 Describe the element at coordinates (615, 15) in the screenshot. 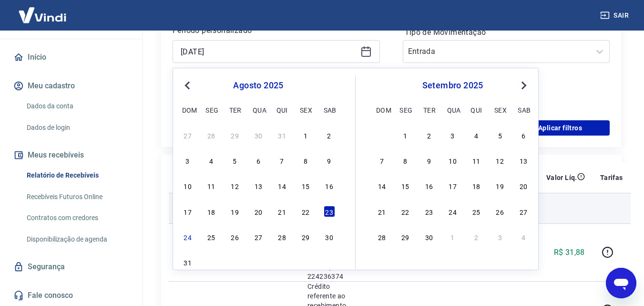

I see `button: Sair` at that location.